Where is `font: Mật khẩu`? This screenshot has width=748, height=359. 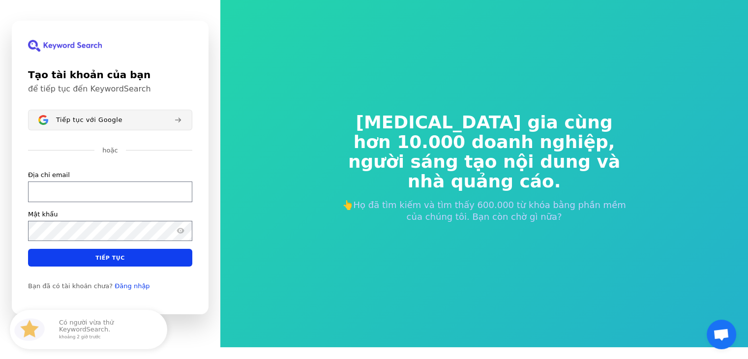 font: Mật khẩu is located at coordinates (43, 214).